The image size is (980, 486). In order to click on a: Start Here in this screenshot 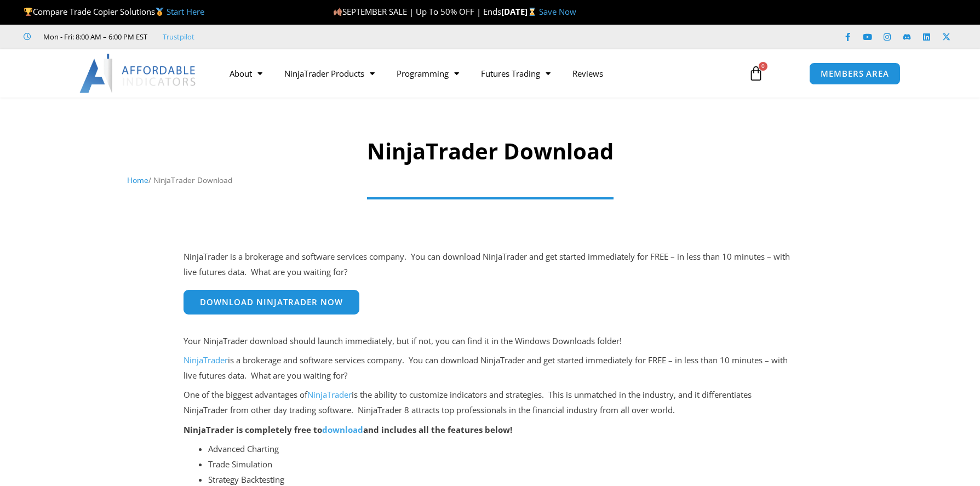, I will do `click(186, 11)`.